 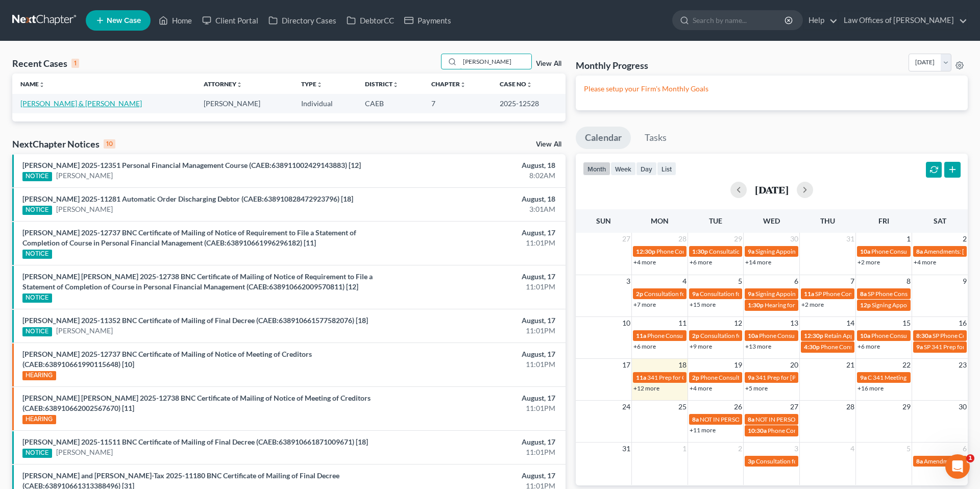 What do you see at coordinates (751, 461) in the screenshot?
I see `span: 3p` at bounding box center [751, 461].